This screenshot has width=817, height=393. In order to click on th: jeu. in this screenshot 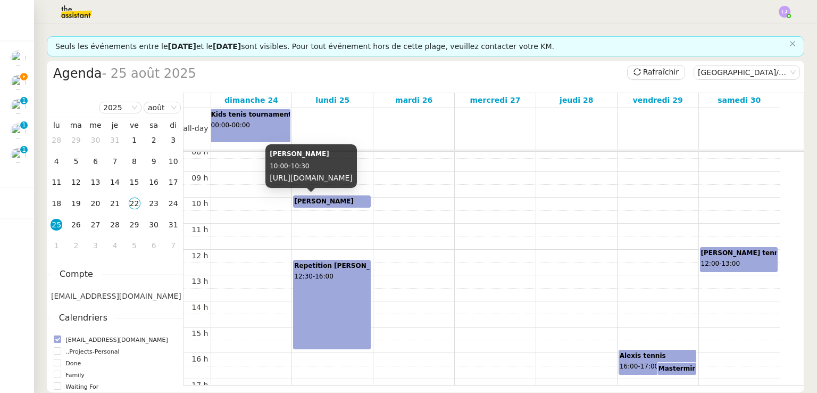, I will do `click(115, 125)`.